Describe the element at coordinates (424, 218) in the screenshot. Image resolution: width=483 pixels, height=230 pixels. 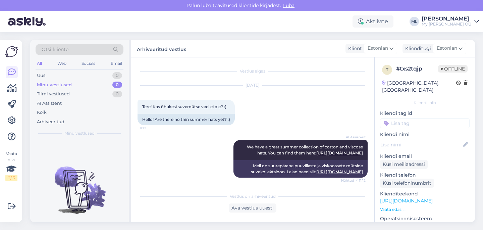
I see `p: Operatsioonisüsteem` at that location.